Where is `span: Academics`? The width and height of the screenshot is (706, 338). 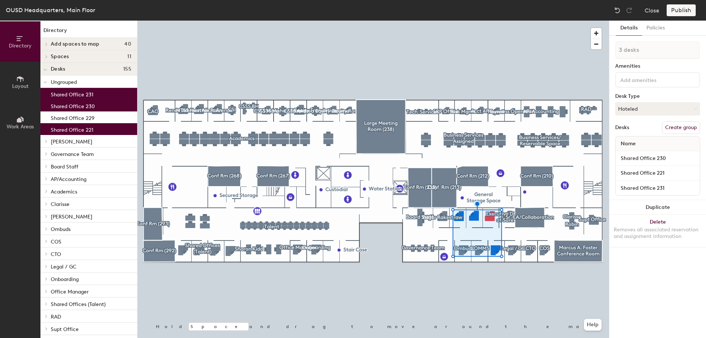
span: Academics is located at coordinates (64, 192).